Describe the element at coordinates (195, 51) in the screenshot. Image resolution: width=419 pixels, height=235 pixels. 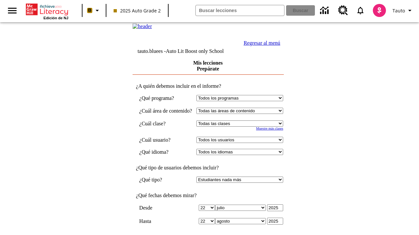
I see `nobr: Auto Lit Boost only School` at that location.